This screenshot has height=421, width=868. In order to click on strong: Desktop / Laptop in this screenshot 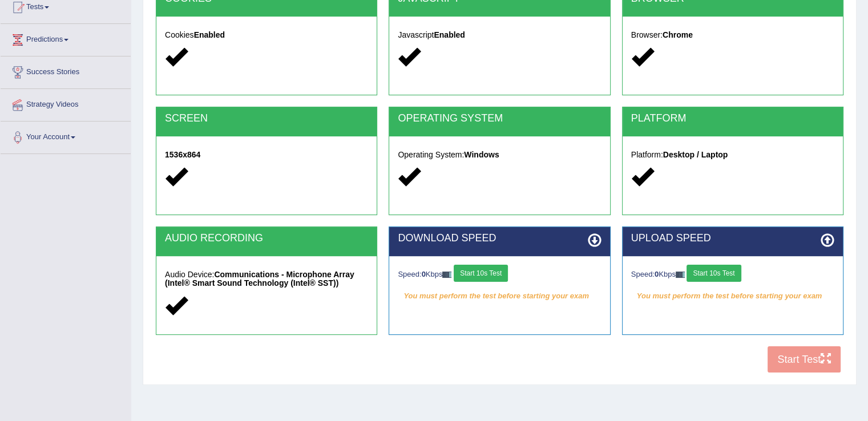, I will do `click(696, 155)`.